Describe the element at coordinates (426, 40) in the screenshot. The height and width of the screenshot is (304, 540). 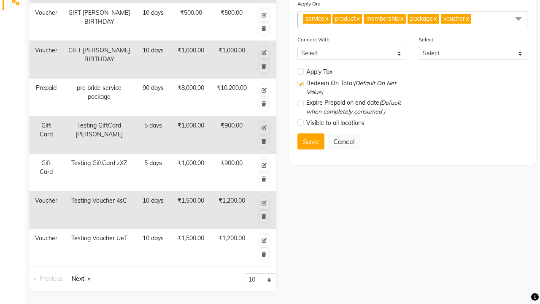
I see `label: Select` at that location.